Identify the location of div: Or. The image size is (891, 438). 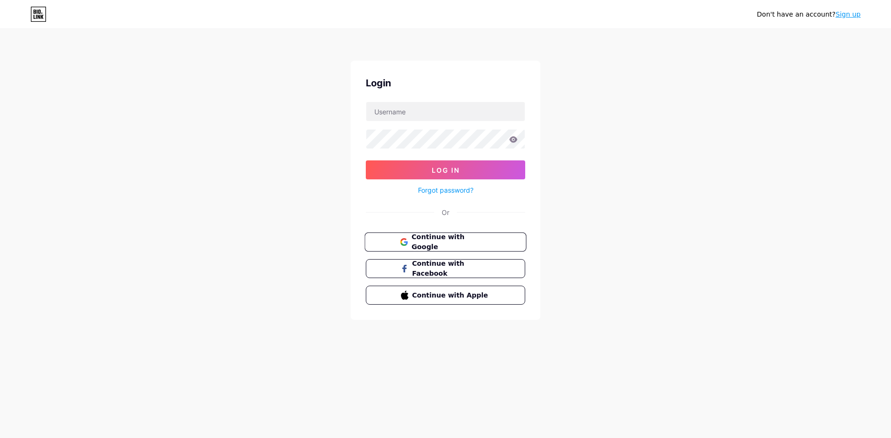
(446, 212).